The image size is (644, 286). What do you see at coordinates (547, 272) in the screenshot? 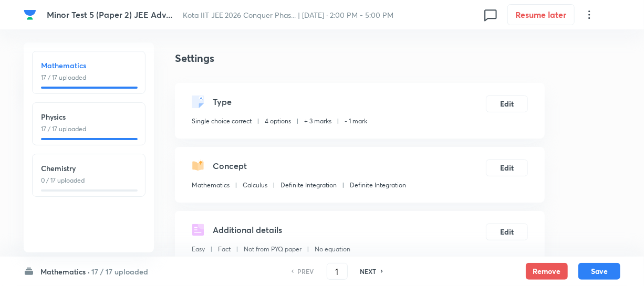
I see `button: Remove` at bounding box center [547, 272].